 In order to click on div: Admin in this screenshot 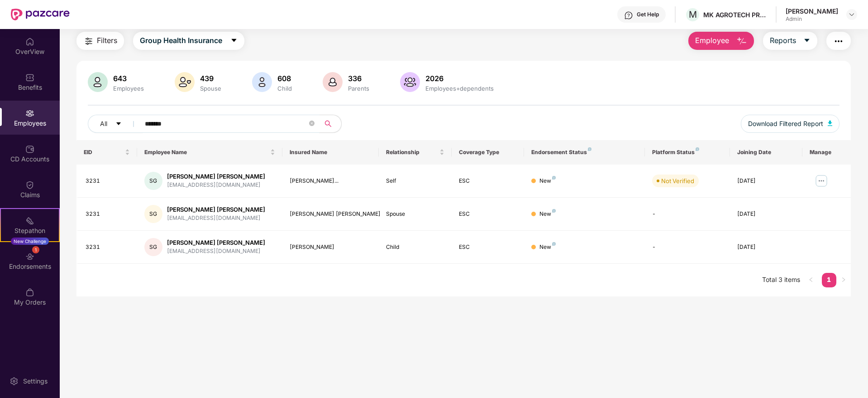, I will do `click(812, 19)`.